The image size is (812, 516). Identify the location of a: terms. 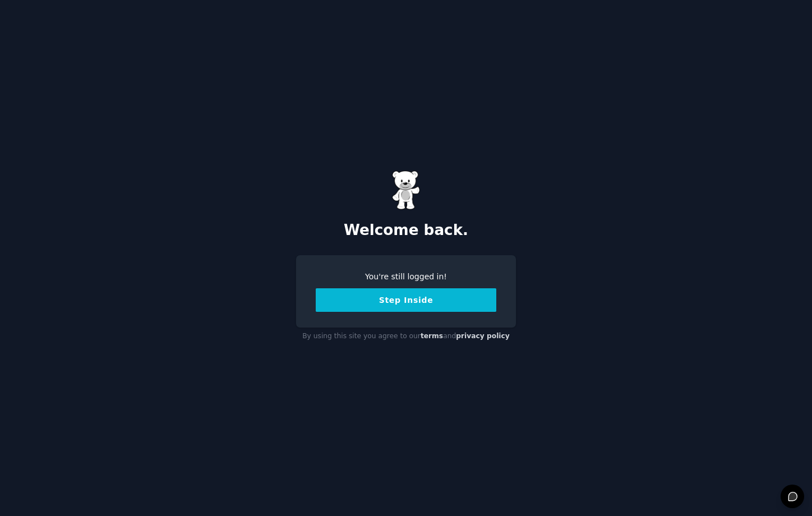
(431, 336).